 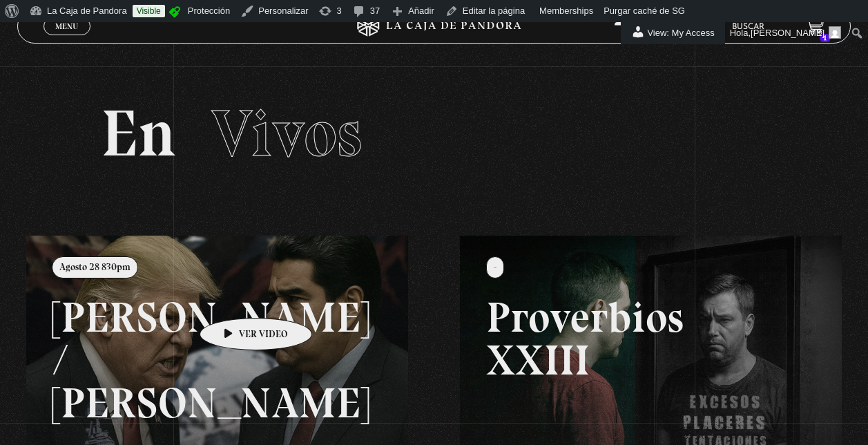 What do you see at coordinates (286, 133) in the screenshot?
I see `span: Vivos` at bounding box center [286, 133].